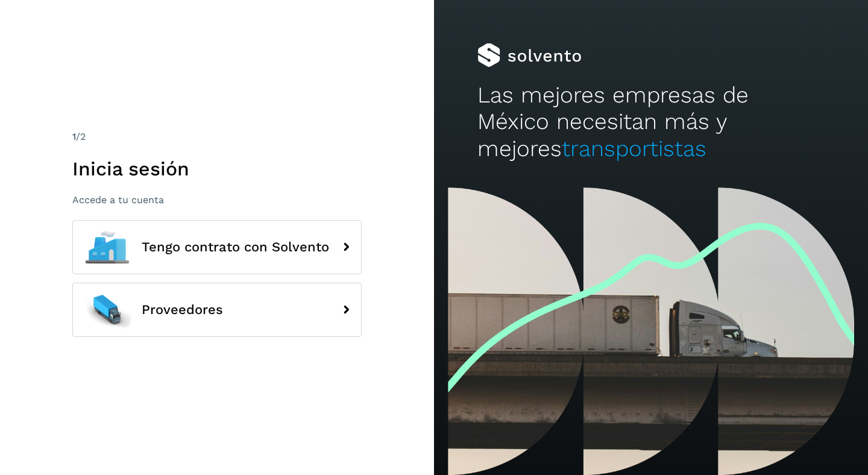 This screenshot has width=868, height=475. Describe the element at coordinates (634, 149) in the screenshot. I see `span: transportistas` at that location.